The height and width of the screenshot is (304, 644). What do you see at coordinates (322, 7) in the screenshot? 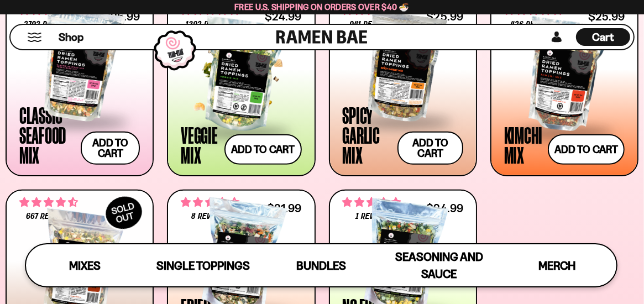
I see `span: Free U.S. Shipping on Orders over $40 🍜` at bounding box center [322, 7].